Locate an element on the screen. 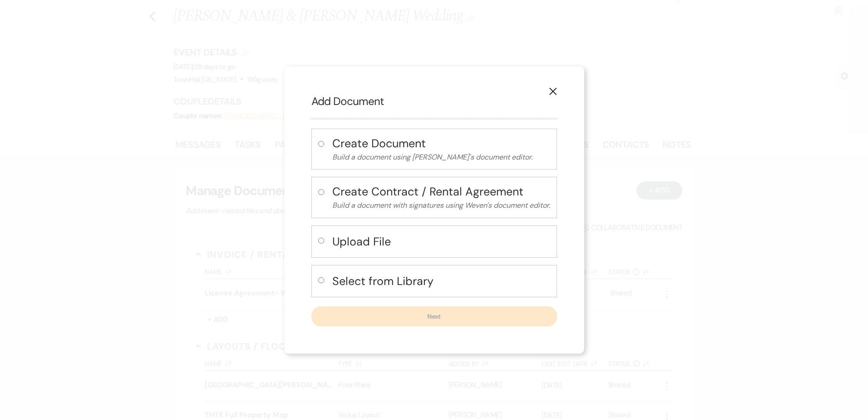 The image size is (868, 420). button: Next is located at coordinates (434, 316).